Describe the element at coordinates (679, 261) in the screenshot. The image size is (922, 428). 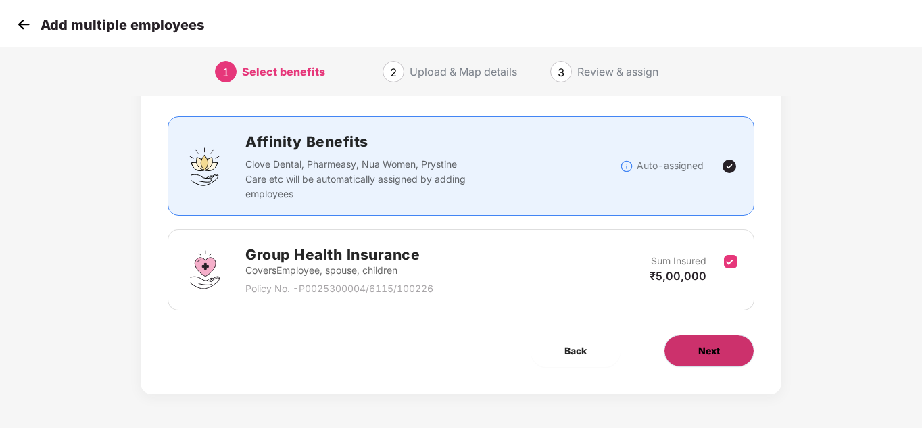
I see `p: Sum Insured` at that location.